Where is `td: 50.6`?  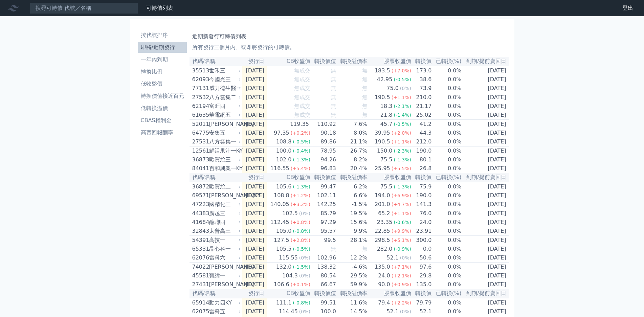
td: 50.6 is located at coordinates (422, 258).